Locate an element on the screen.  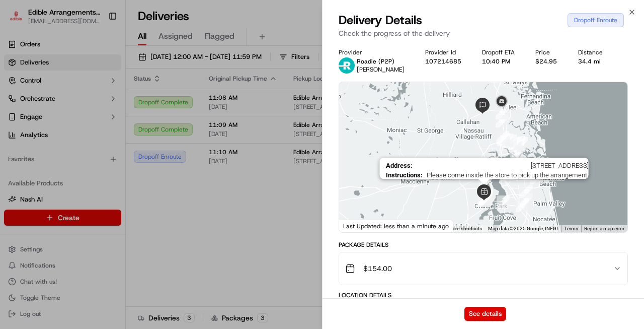
div: Price is located at coordinates (548, 52).